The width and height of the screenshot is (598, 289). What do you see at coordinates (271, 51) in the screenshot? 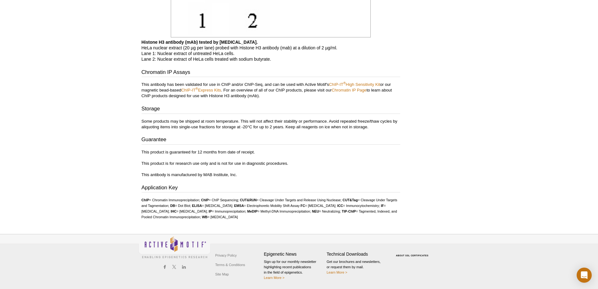
I see `p: HeLa nuclear extract (20 µg per lane) probed with Histone H3 antibody (mab) at a dilution of 2 µg...` at bounding box center [271, 51].